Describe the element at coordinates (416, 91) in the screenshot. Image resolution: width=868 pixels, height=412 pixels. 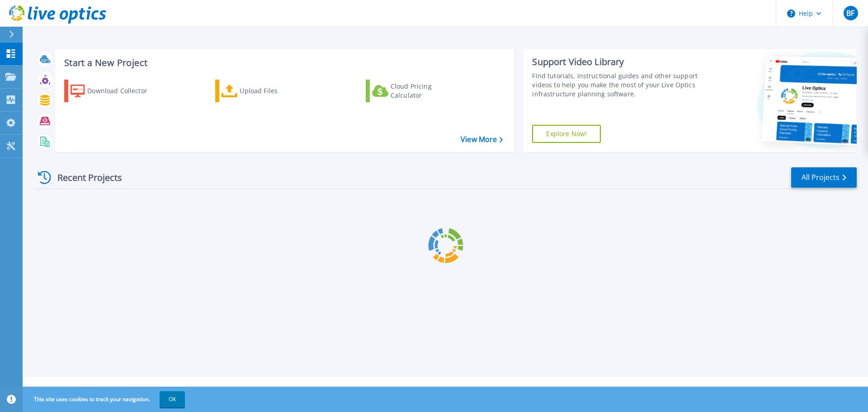
I see `a: Cloud Pricing Calculator` at that location.